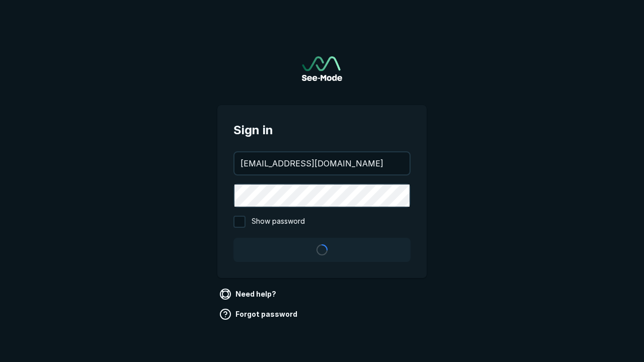 The height and width of the screenshot is (362, 644). Describe the element at coordinates (322, 164) in the screenshot. I see `input: your@email.com` at that location.